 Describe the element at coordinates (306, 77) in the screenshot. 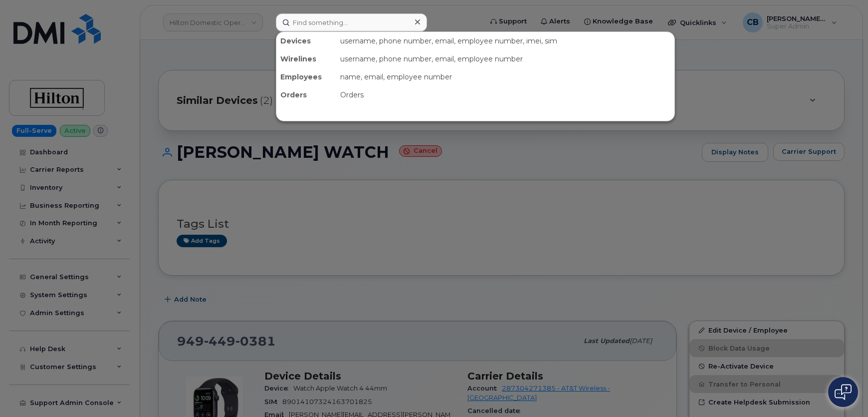

I see `div: Employees` at that location.